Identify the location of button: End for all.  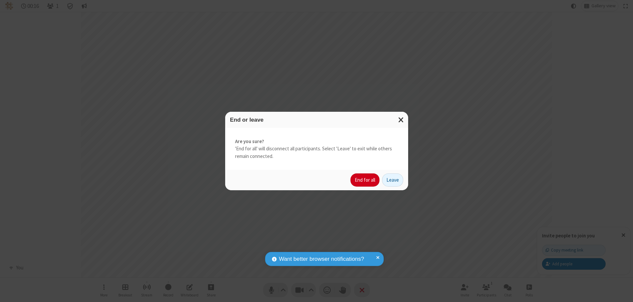
(365, 180).